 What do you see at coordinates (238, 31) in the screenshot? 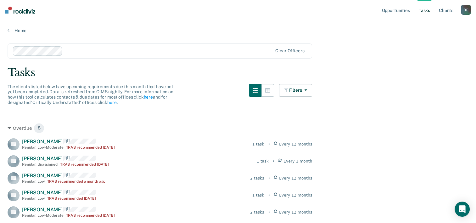
I see `a: Home` at bounding box center [238, 31].